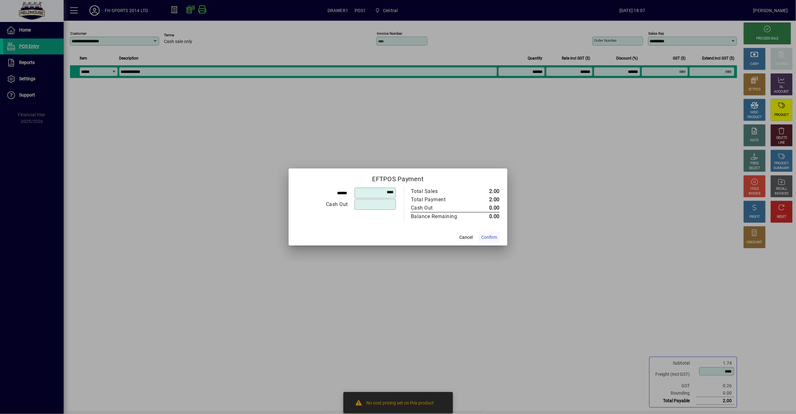  Describe the element at coordinates (466, 237) in the screenshot. I see `button: Cancel` at that location.